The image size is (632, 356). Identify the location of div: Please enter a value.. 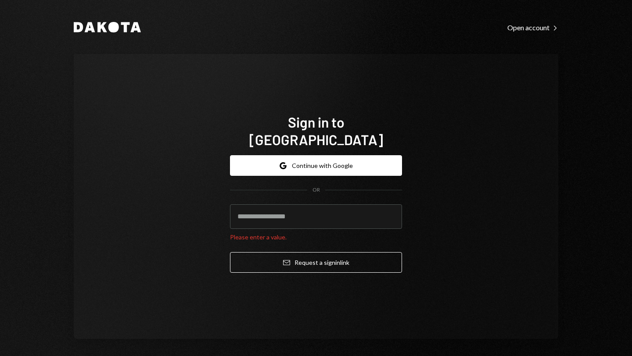
(316, 237).